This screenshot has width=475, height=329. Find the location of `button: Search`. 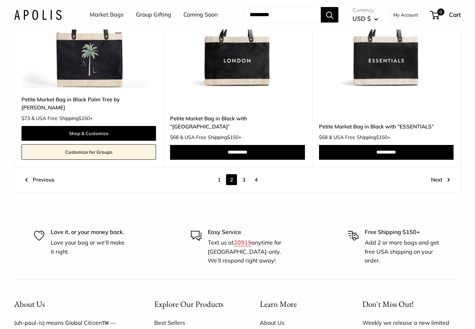

button: Search is located at coordinates (329, 15).